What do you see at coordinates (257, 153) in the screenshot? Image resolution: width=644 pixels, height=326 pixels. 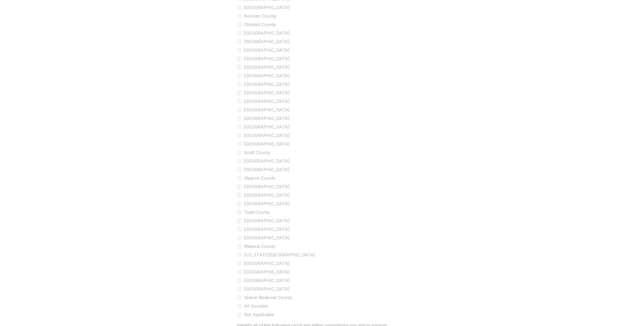 I see `span: Scott County` at bounding box center [257, 153].